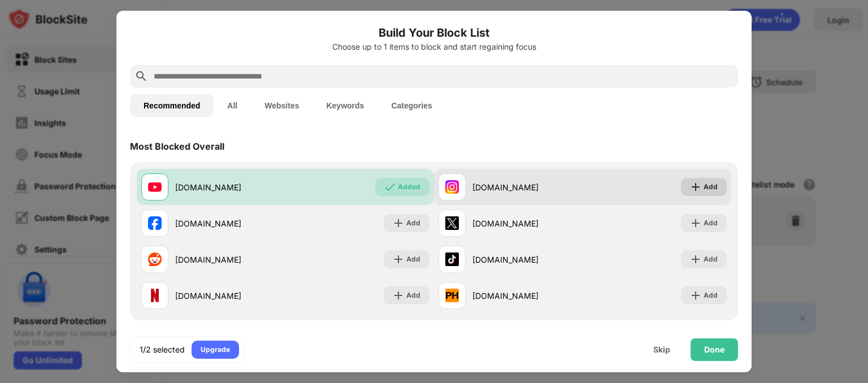  I want to click on button: Recommended, so click(172, 106).